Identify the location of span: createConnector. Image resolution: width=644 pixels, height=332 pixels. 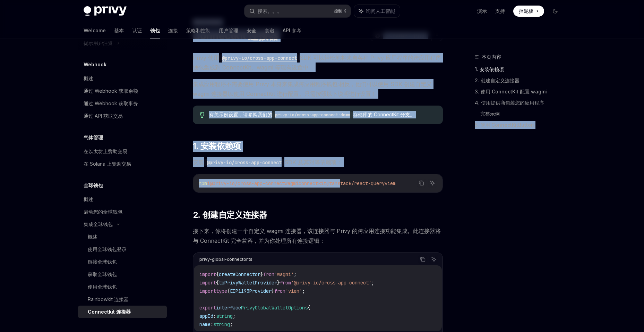
(240, 274).